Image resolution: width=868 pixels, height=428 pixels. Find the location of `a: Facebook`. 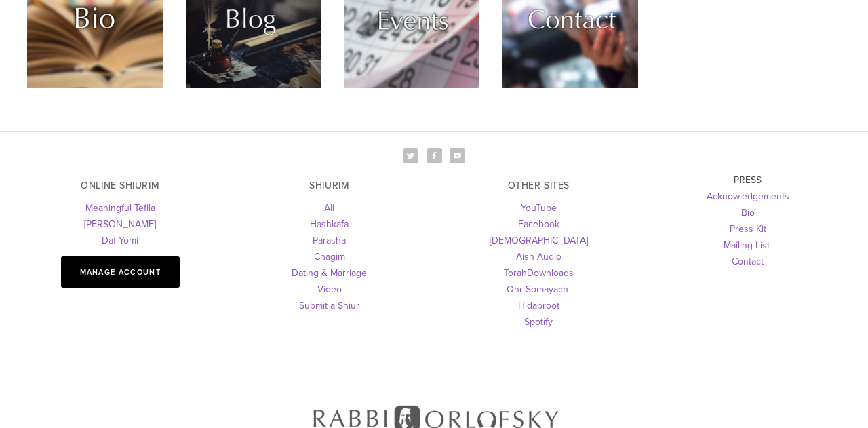

a: Facebook is located at coordinates (539, 224).